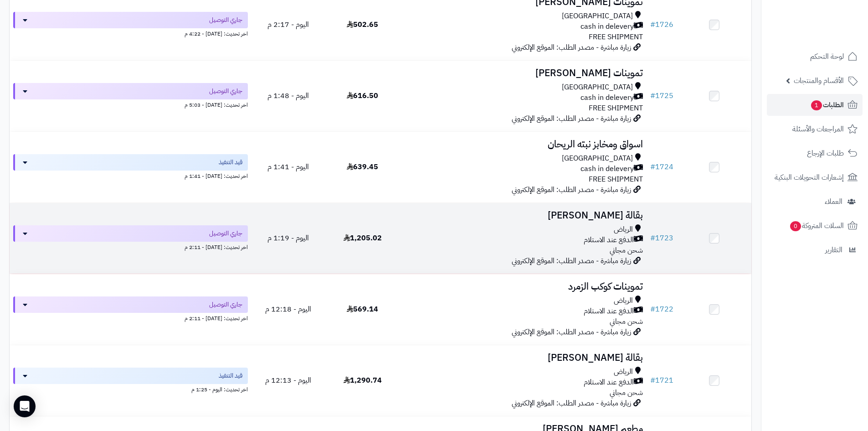  What do you see at coordinates (833, 34) in the screenshot?
I see `img: logo-2.png` at bounding box center [833, 34].